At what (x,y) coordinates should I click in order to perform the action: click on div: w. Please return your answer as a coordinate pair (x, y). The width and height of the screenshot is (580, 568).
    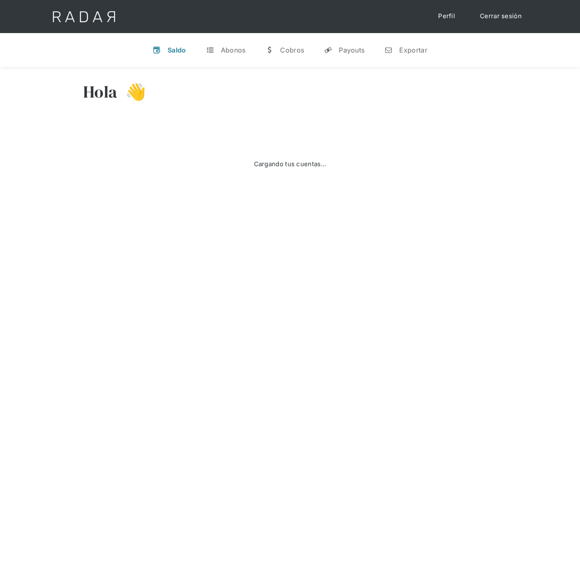
    Looking at the image, I should click on (269, 50).